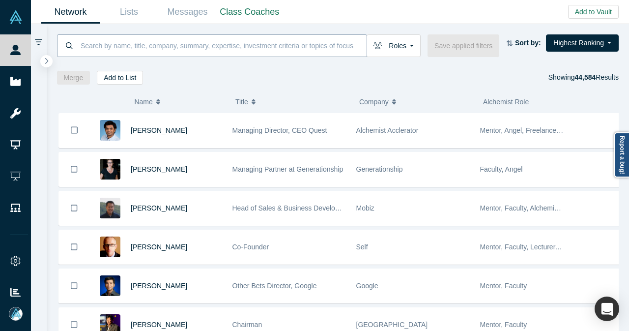 This screenshot has height=331, width=629. Describe the element at coordinates (464, 46) in the screenshot. I see `button: Save applied filters` at that location.